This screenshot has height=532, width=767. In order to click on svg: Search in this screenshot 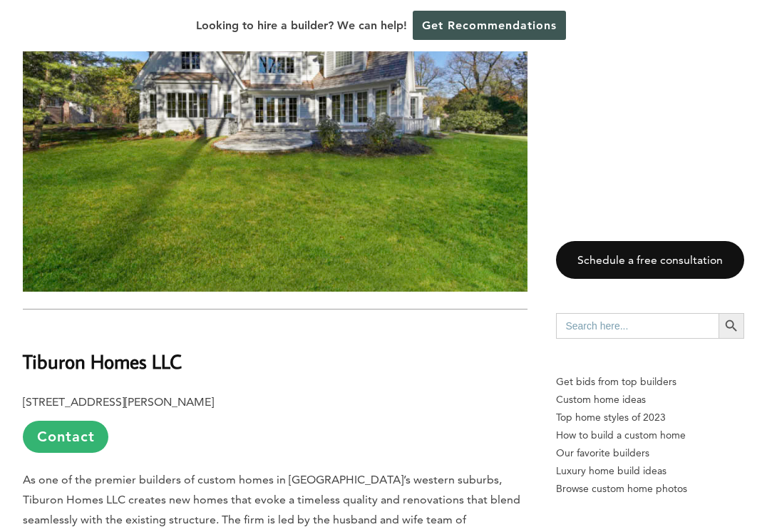, I will do `click(732, 326)`.